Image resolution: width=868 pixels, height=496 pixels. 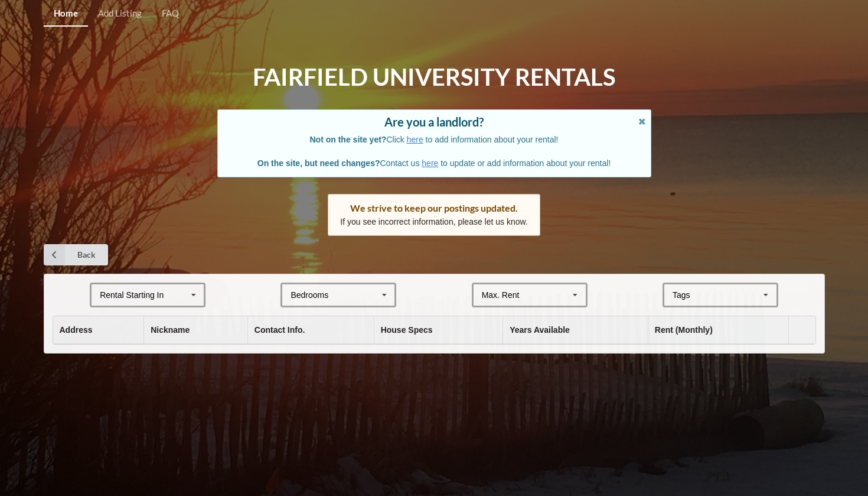 What do you see at coordinates (688, 295) in the screenshot?
I see `div: Tags` at bounding box center [688, 295].